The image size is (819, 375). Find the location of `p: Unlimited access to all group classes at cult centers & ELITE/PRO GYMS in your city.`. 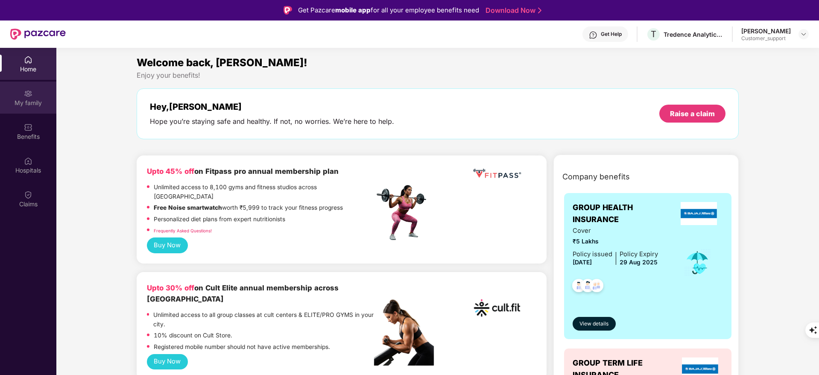

p: Unlimited access to all group classes at cult centers & ELITE/PRO GYMS in your city. is located at coordinates (264, 320).